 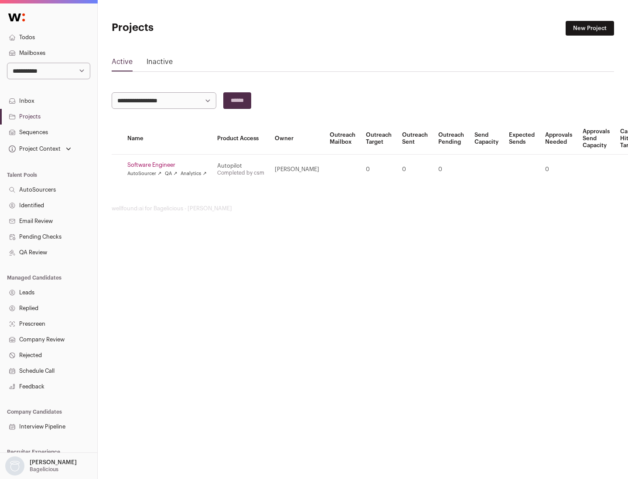 What do you see at coordinates (171, 174) in the screenshot?
I see `a: QA ↗` at bounding box center [171, 174].